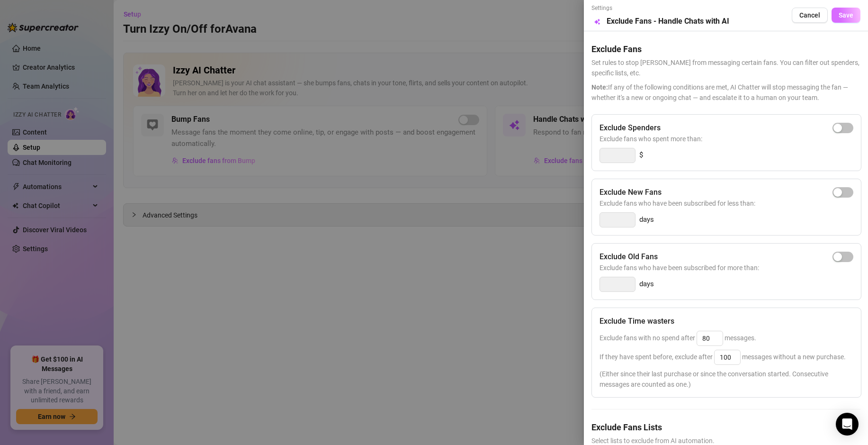  Describe the element at coordinates (629, 256) in the screenshot. I see `h5: Exclude Old Fans` at that location.